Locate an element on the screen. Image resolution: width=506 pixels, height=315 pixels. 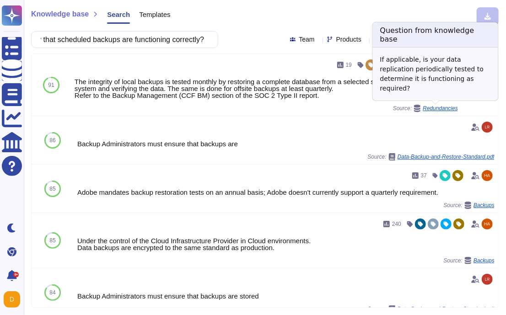
input: Search a question or template... is located at coordinates (122, 39).